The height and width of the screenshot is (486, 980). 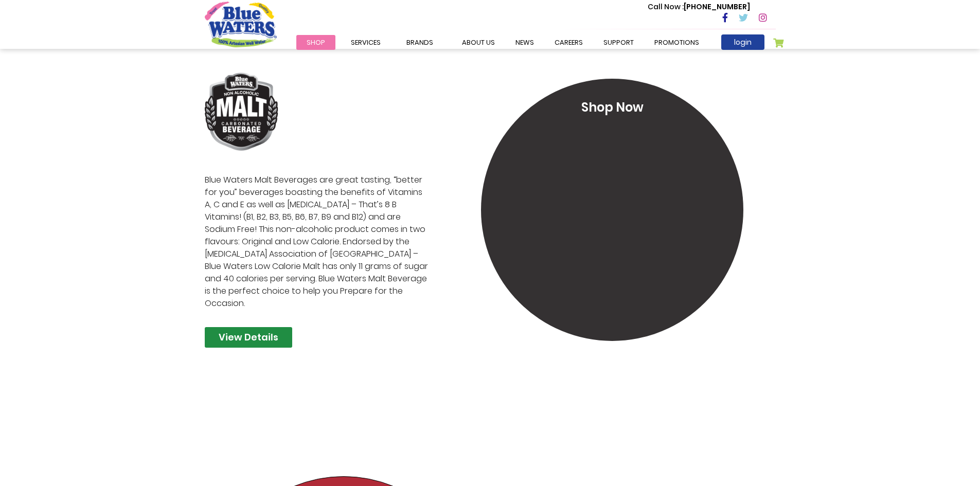 I want to click on span: Shop, so click(x=316, y=42).